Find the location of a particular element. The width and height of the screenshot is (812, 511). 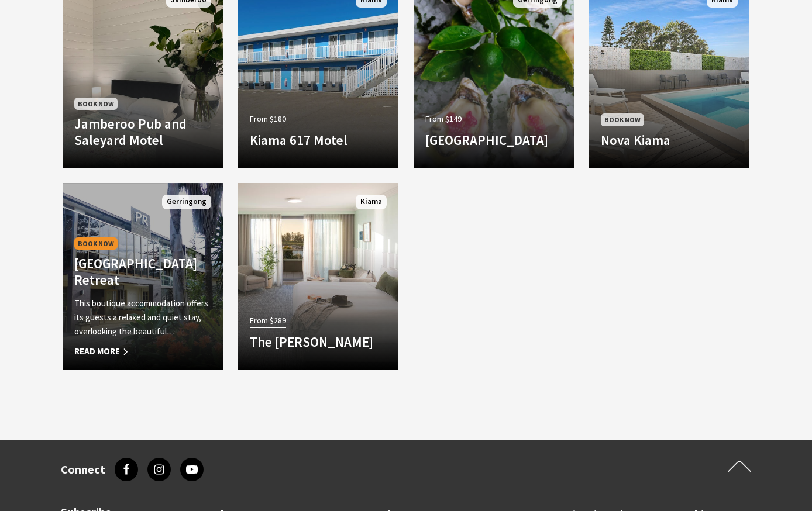

span: From $149 is located at coordinates (443, 119).